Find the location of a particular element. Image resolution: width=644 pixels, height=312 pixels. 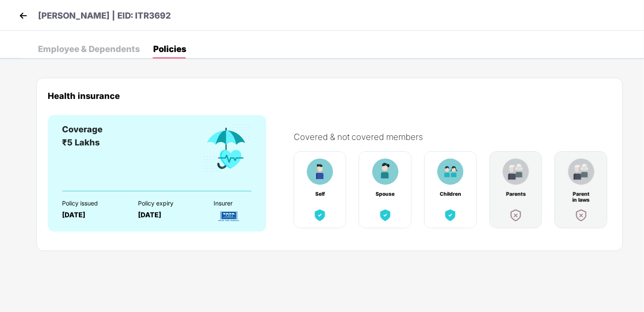

div: Health insurance is located at coordinates (330, 95).